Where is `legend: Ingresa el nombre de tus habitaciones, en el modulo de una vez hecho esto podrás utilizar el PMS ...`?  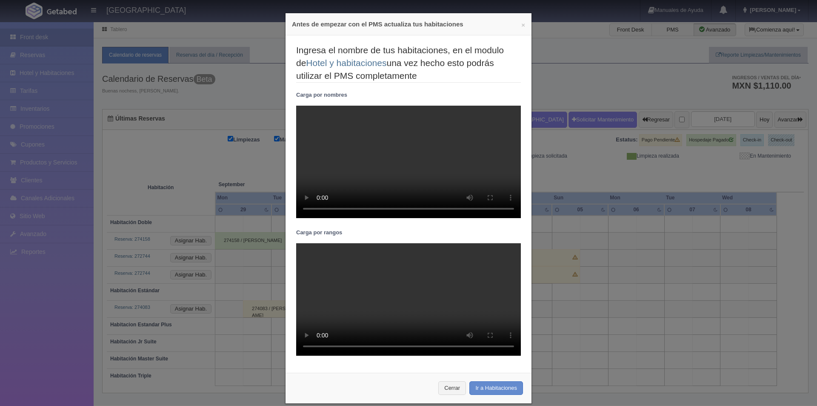 legend: Ingresa el nombre de tus habitaciones, en el modulo de una vez hecho esto podrás utilizar el PMS ... is located at coordinates (409, 63).